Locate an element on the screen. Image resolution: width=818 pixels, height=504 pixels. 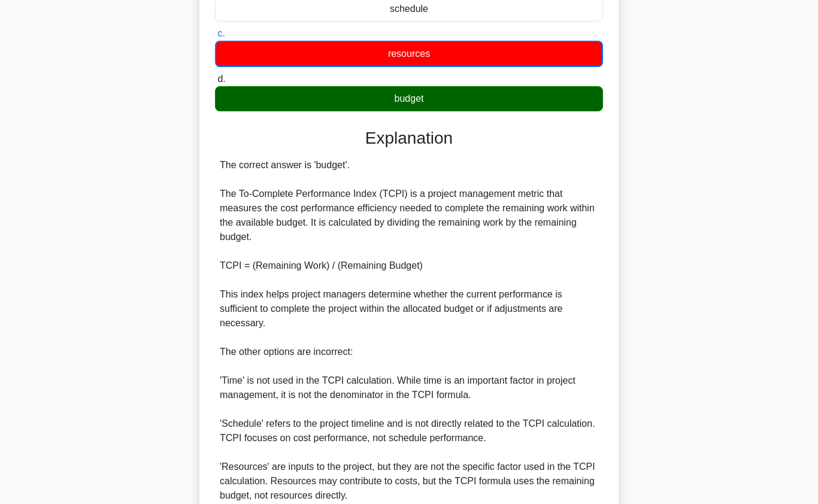
div: budget is located at coordinates (409, 99).